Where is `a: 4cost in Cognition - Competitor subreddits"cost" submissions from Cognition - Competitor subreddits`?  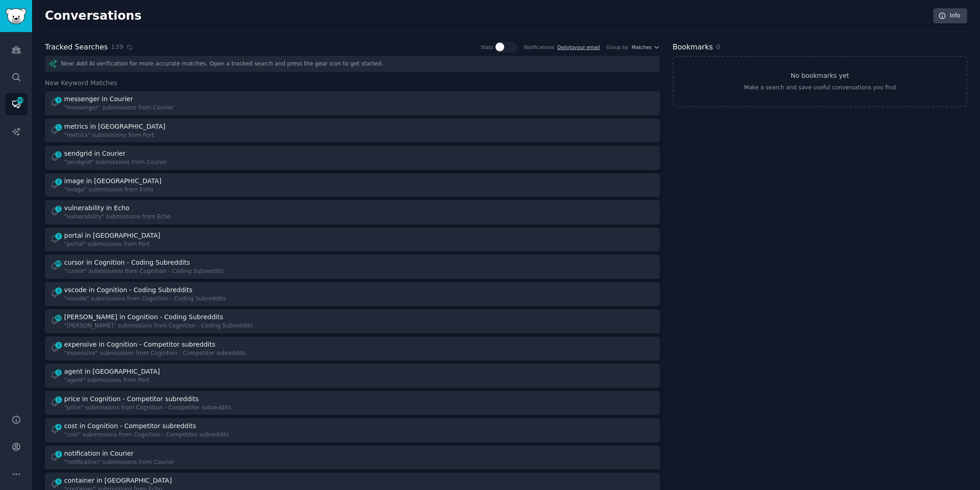
a: 4cost in Cognition - Competitor subreddits"cost" submissions from Cognition - Competitor subreddits is located at coordinates (352, 430).